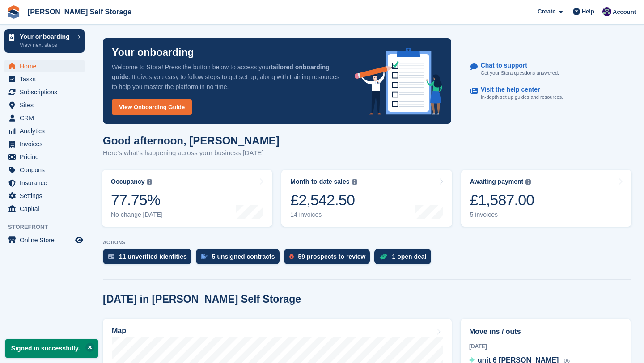 This screenshot has height=363, width=644. What do you see at coordinates (151, 107) in the screenshot?
I see `a: View Onboarding Guide` at bounding box center [151, 107].